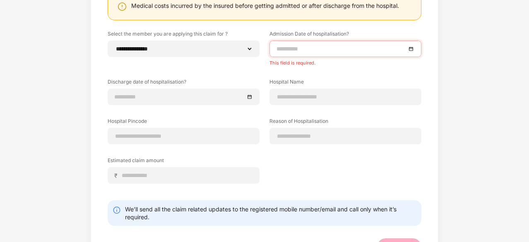 The width and height of the screenshot is (529, 242). Describe the element at coordinates (183, 162) in the screenshot. I see `label: Estimated claim amount` at that location.